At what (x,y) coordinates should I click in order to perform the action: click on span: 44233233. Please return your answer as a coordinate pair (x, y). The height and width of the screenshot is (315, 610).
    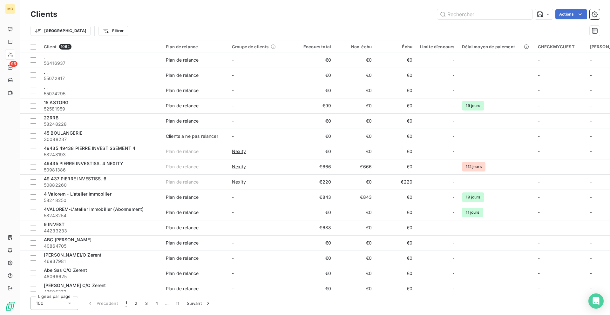
    Looking at the image, I should click on (101, 231).